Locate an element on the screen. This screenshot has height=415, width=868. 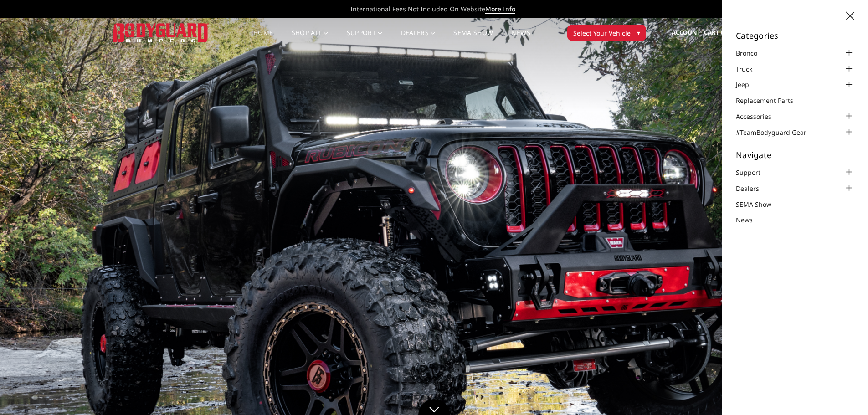
a: More Info is located at coordinates (500, 9).